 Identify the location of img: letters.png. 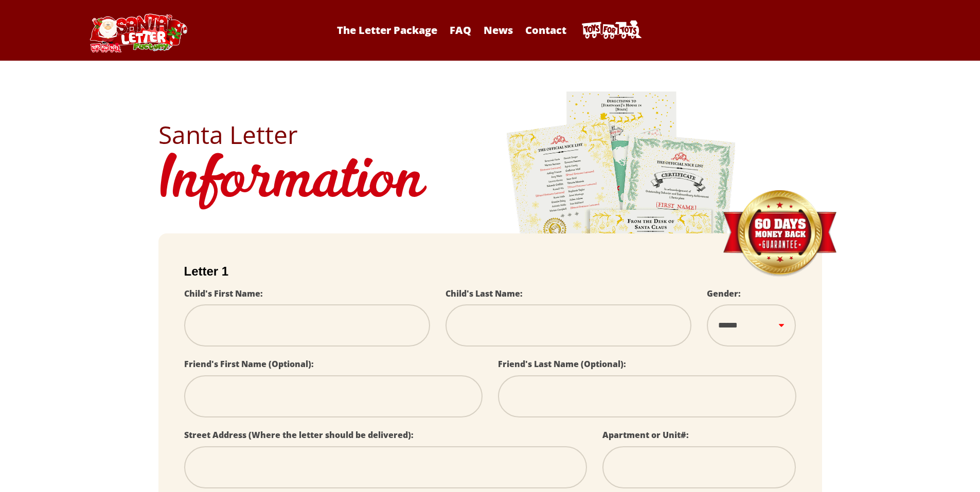
(621, 234).